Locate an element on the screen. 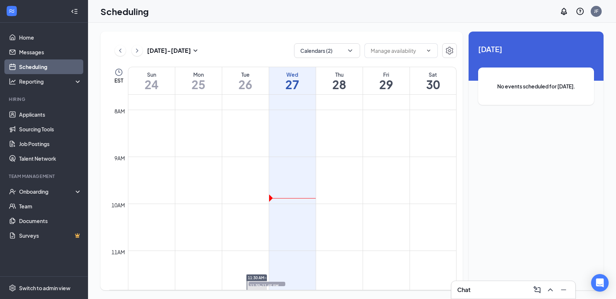 The height and width of the screenshot is (299, 616). button: ChevronLeft is located at coordinates (120, 51).